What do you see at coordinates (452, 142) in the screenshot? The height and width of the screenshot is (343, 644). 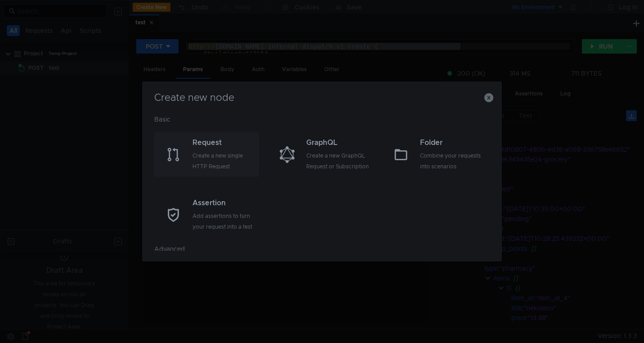 I see `div: Folder` at bounding box center [452, 142].